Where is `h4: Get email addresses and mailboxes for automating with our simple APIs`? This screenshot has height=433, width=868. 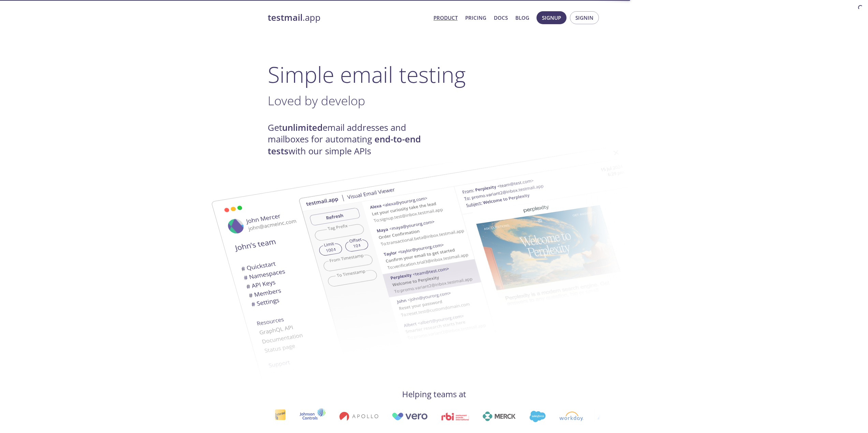 h4: Get email addresses and mailboxes for automating with our simple APIs is located at coordinates (351, 140).